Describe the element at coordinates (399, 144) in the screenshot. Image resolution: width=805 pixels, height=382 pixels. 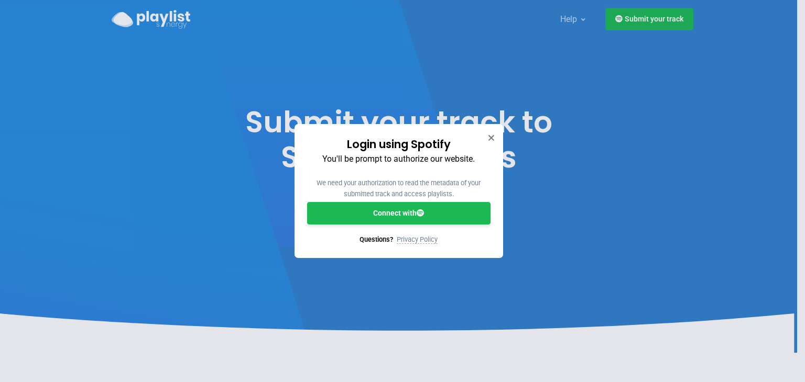
I see `h3: Login using Spotify` at that location.